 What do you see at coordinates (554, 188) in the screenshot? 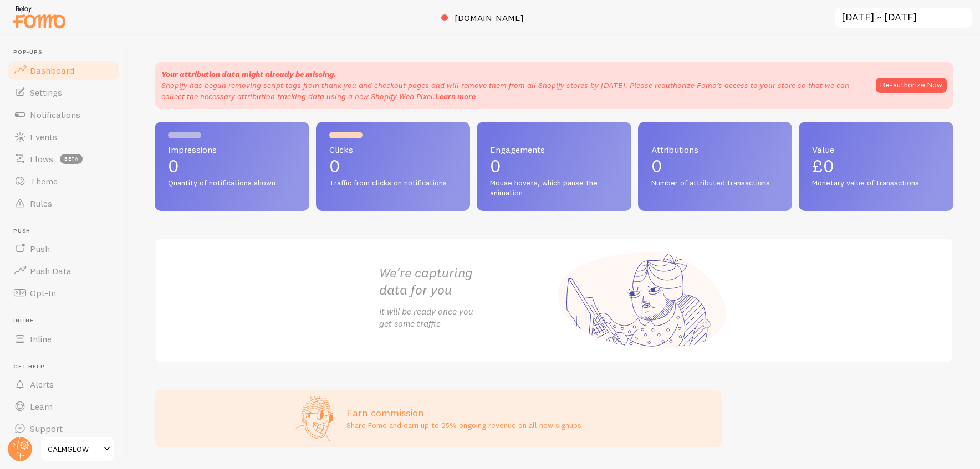
I see `span: Mouse hovers, which pause the animation` at bounding box center [554, 188].